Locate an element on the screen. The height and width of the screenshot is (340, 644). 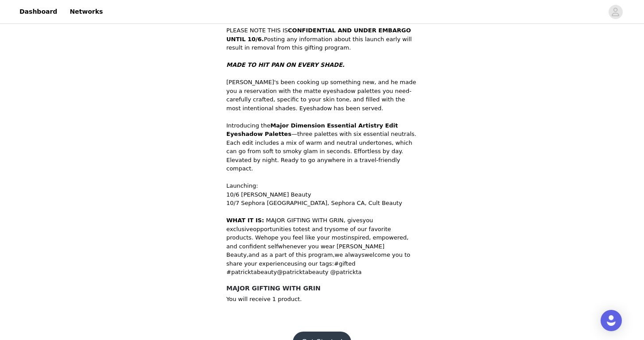
strong: MADE TO HIT PAN ON EVERY SHADE. is located at coordinates (285, 65).